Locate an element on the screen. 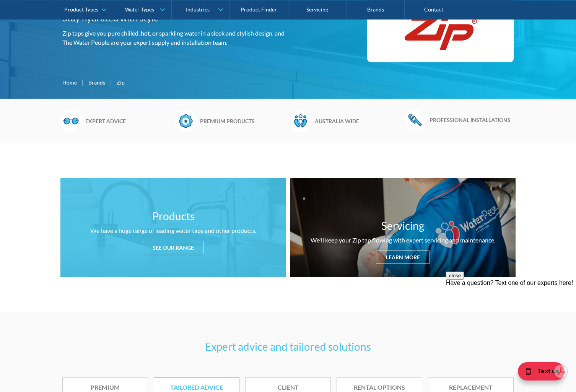 This screenshot has width=576, height=392. h3: Expert advice and tailored solutions is located at coordinates (288, 347).